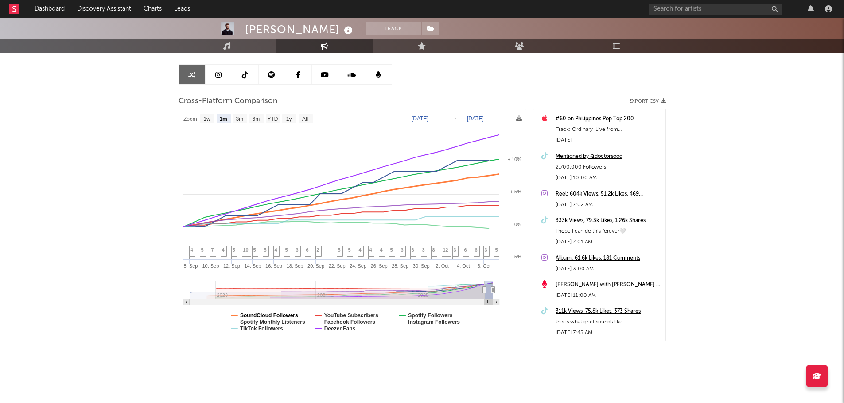 This screenshot has height=403, width=844. What do you see at coordinates (518, 224) in the screenshot?
I see `text: 0%` at bounding box center [518, 224].